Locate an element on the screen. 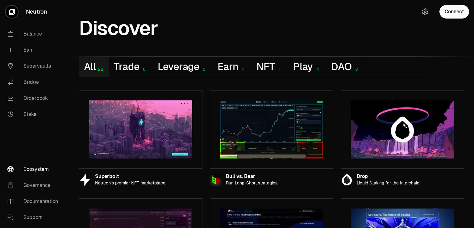 This screenshot has width=474, height=228. button: Earn is located at coordinates (232, 67).